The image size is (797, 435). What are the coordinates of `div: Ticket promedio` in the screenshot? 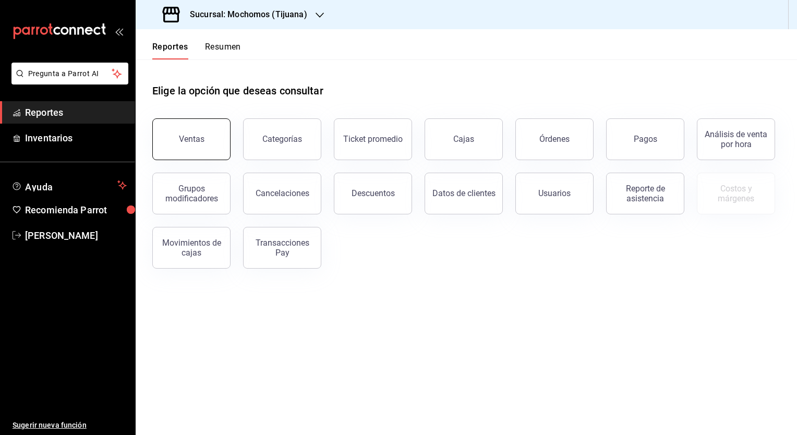 It's located at (373, 139).